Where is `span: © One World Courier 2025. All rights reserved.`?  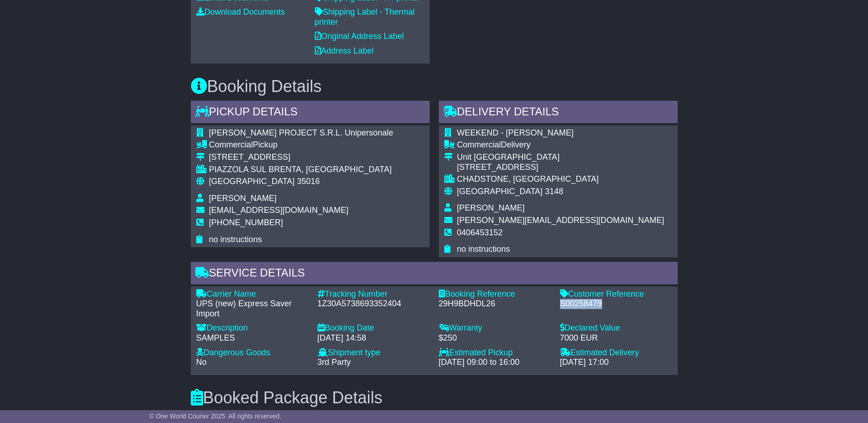
span: © One World Courier 2025. All rights reserved. is located at coordinates (215, 416).